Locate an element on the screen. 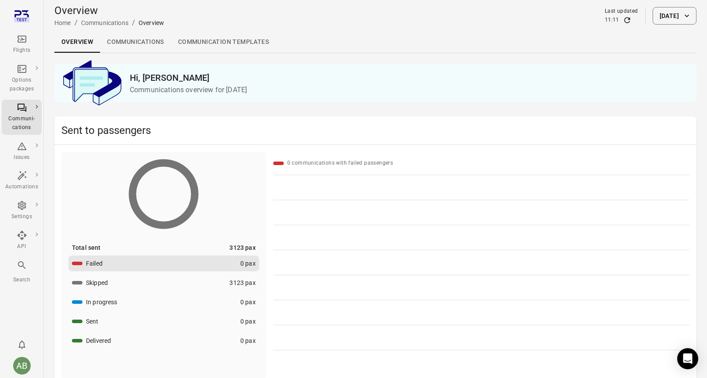  a: Overview is located at coordinates (77, 42).